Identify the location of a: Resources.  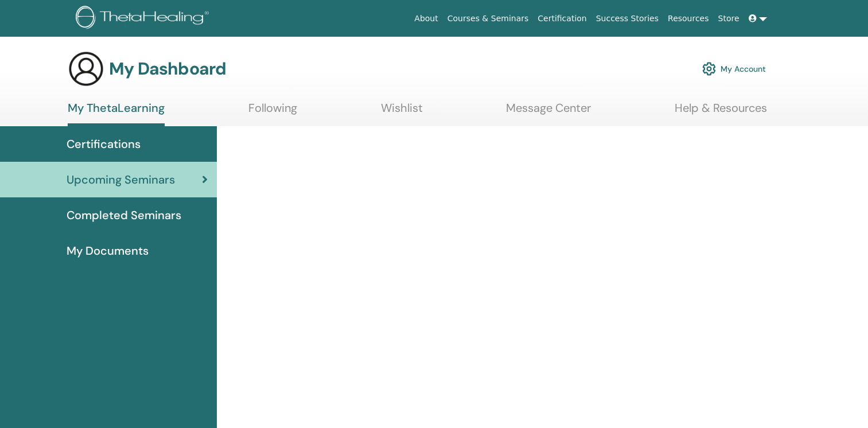
(688, 18).